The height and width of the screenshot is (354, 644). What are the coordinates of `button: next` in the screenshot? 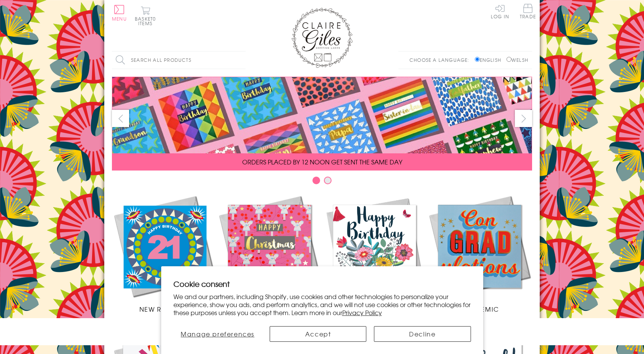 It's located at (523, 118).